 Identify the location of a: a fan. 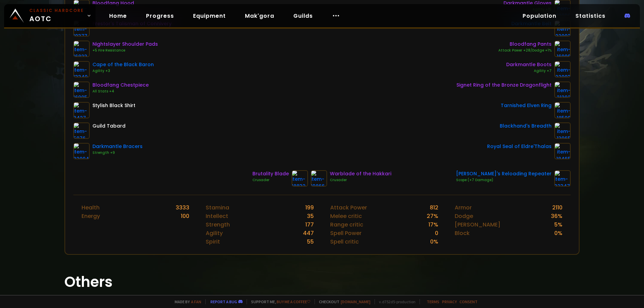
(196, 302).